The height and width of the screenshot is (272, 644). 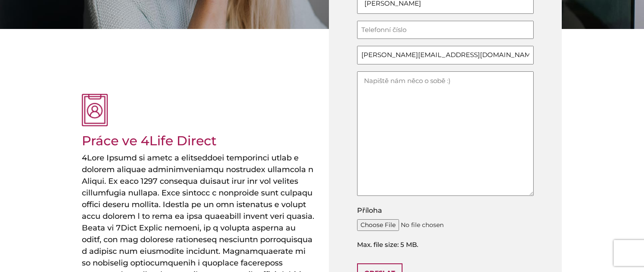 I want to click on h2: Práce ve 4Life Direct, so click(x=175, y=141).